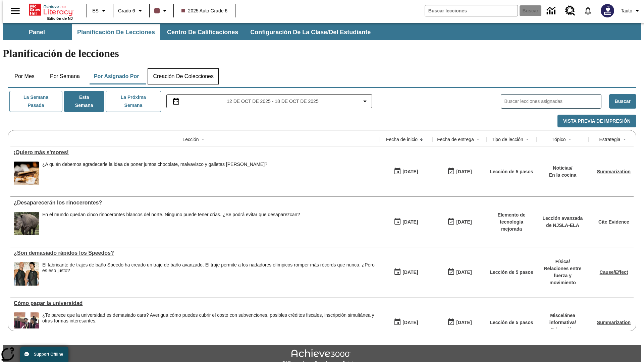  I want to click on input: Buscar lecciones asignadas, so click(553, 101).